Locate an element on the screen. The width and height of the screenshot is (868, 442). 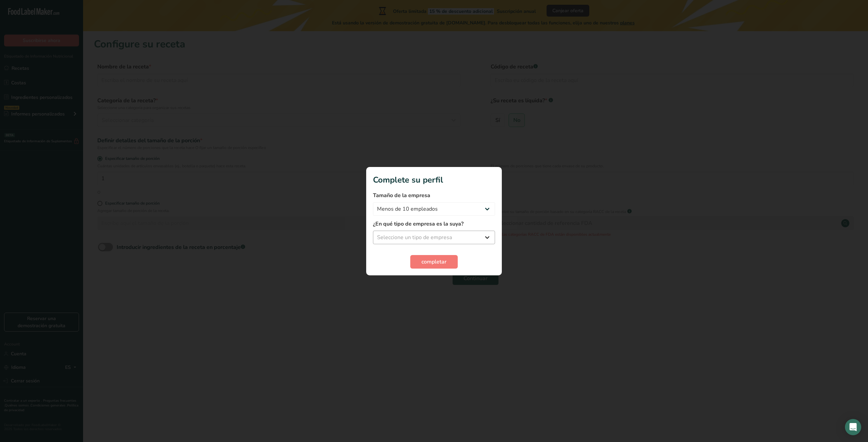
div: Open Intercom Messenger is located at coordinates (853, 427).